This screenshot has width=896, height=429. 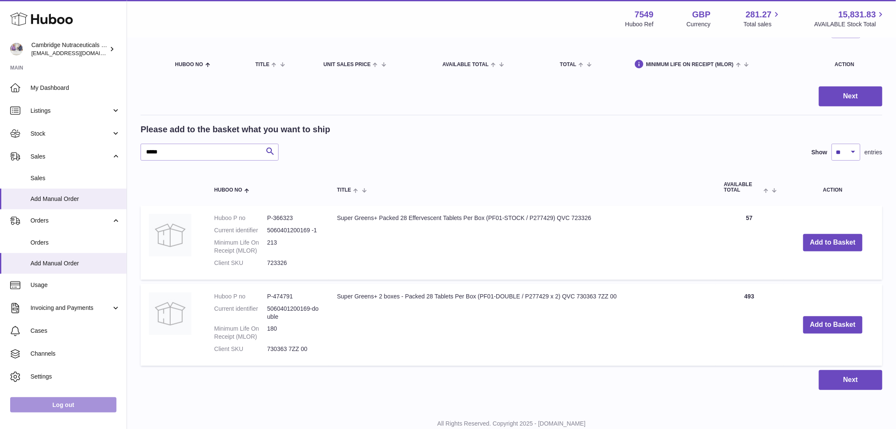 I want to click on span: Listings, so click(x=71, y=111).